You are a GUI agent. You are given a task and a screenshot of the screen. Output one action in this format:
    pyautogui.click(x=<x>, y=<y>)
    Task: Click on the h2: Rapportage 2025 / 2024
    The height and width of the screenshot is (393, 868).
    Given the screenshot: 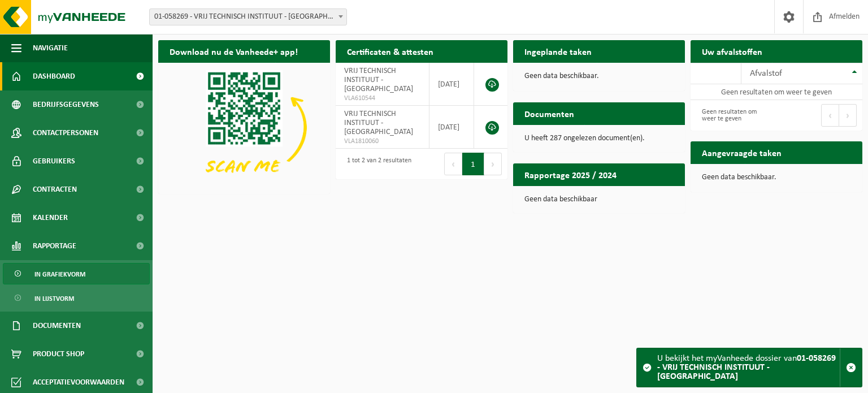 What is the action you would take?
    pyautogui.click(x=570, y=174)
    